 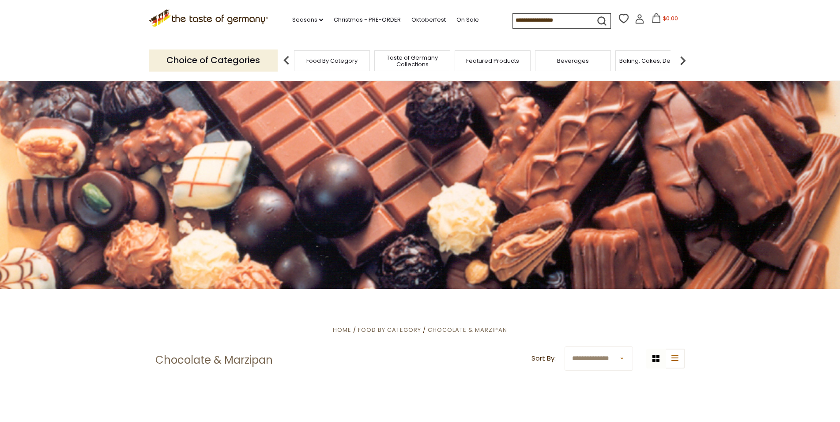 What do you see at coordinates (654, 61) in the screenshot?
I see `span: Baking, Cakes, Desserts` at bounding box center [654, 61].